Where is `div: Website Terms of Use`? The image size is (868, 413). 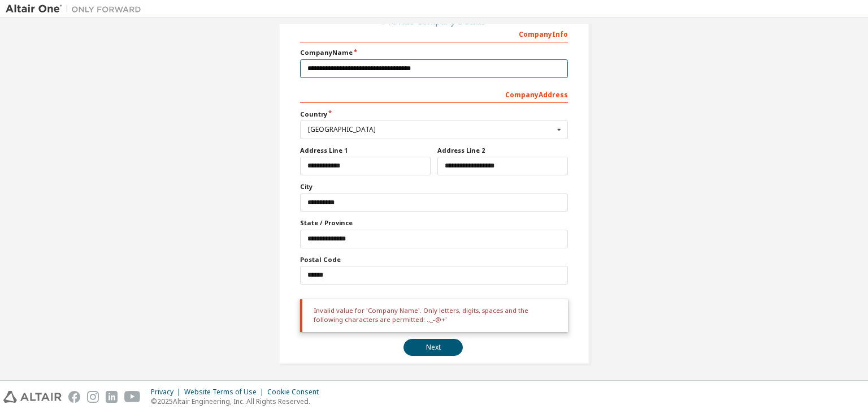 div: Website Terms of Use is located at coordinates (226, 392).